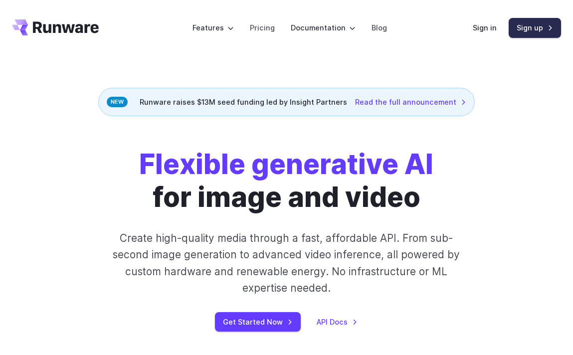  What do you see at coordinates (55, 27) in the screenshot?
I see `a: Go to /` at bounding box center [55, 27].